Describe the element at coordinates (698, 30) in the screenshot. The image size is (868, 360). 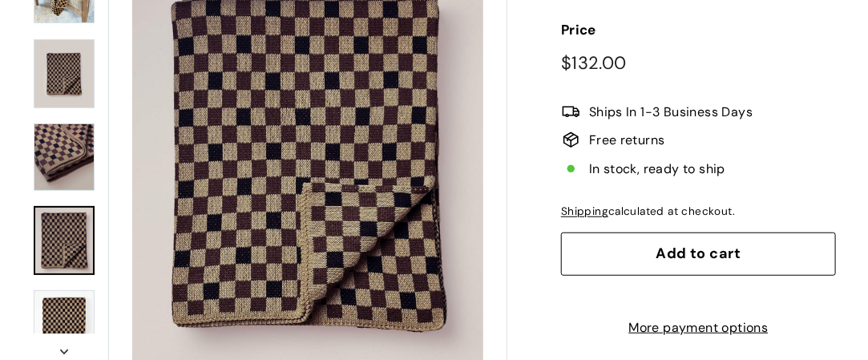
I see `label: Price` at that location.